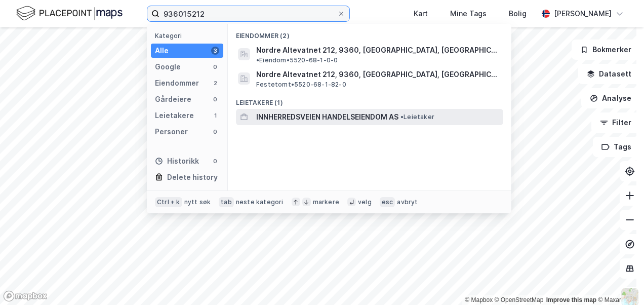  I want to click on button: Tags, so click(616, 147).